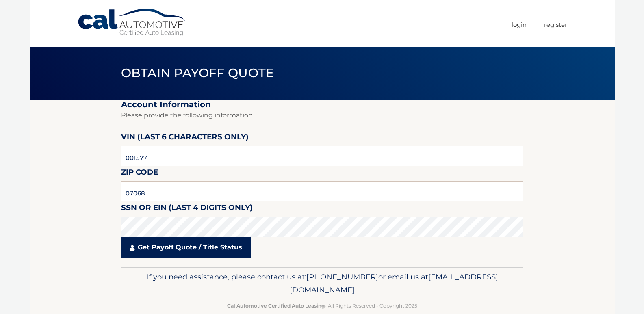 This screenshot has height=314, width=644. Describe the element at coordinates (322, 104) in the screenshot. I see `h2: Account Information` at that location.